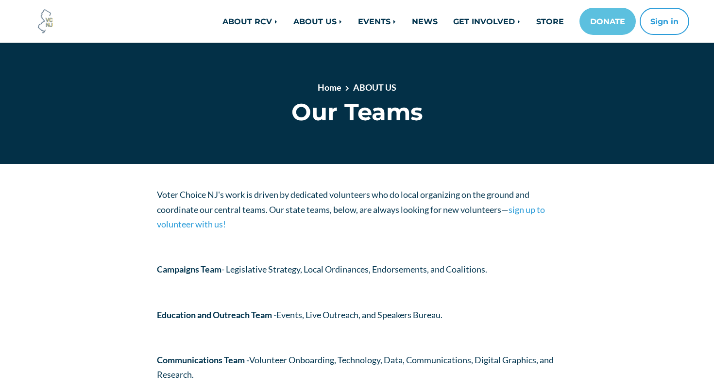  Describe the element at coordinates (357, 89) in the screenshot. I see `nav: breadcrumb` at that location.